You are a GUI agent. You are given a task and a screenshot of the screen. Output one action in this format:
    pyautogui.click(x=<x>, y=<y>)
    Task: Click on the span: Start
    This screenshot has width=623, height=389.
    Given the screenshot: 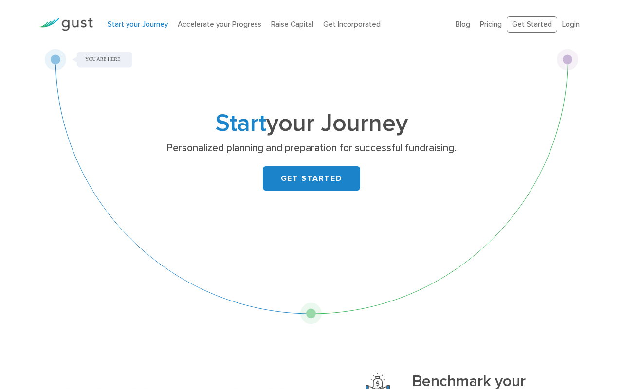 What is the action you would take?
    pyautogui.click(x=241, y=123)
    